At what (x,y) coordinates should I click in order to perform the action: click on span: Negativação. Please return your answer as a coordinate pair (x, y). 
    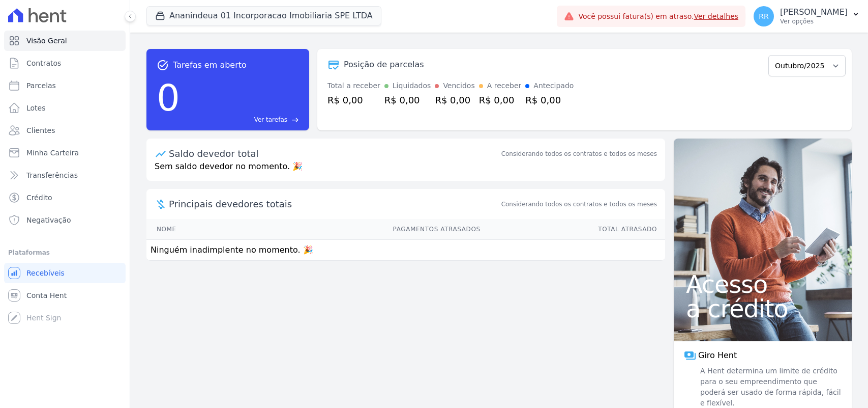
    Looking at the image, I should click on (49, 220).